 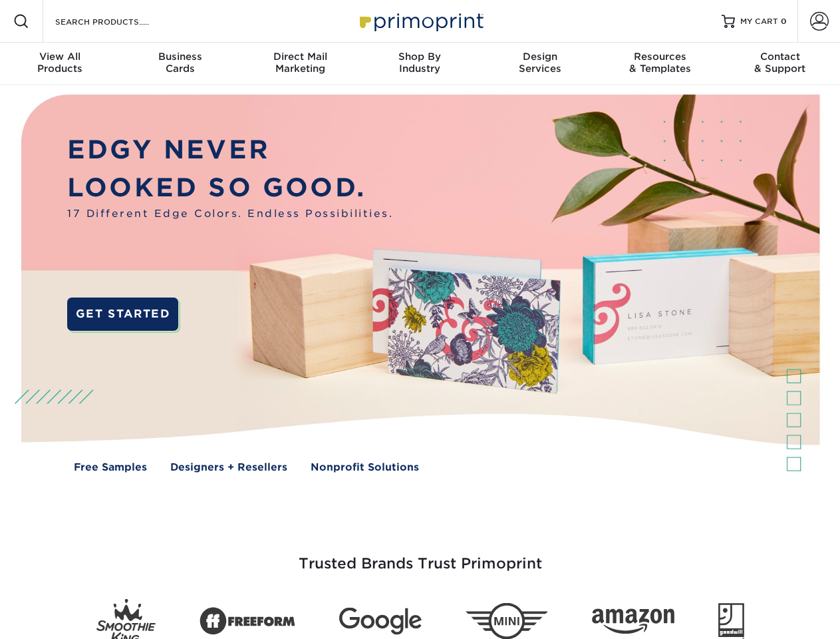 I want to click on span: MY CART, so click(x=759, y=21).